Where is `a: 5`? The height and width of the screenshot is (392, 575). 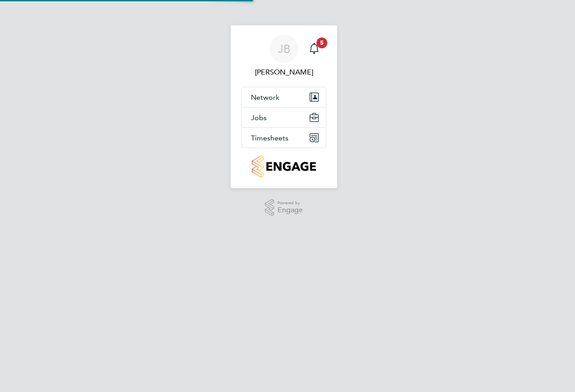
a: 5 is located at coordinates (314, 49).